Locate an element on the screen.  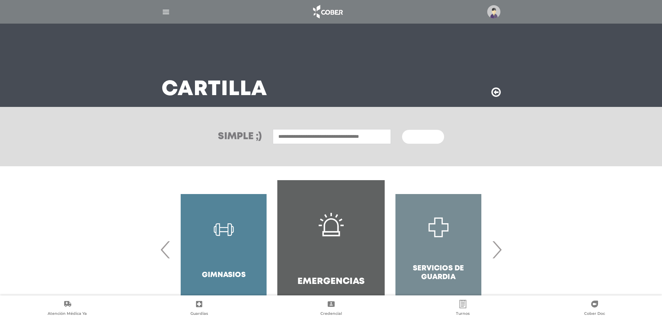
span: Turnos is located at coordinates (463, 314).